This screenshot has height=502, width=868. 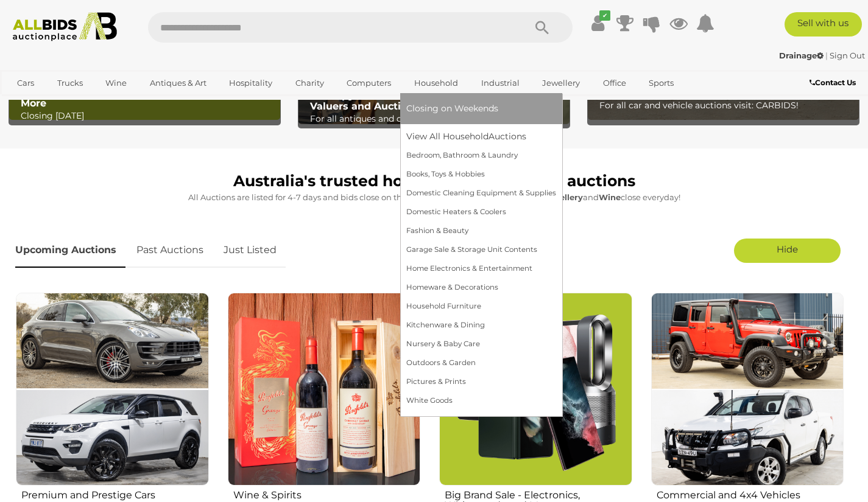 What do you see at coordinates (170, 250) in the screenshot?
I see `a: Past Auctions` at bounding box center [170, 250].